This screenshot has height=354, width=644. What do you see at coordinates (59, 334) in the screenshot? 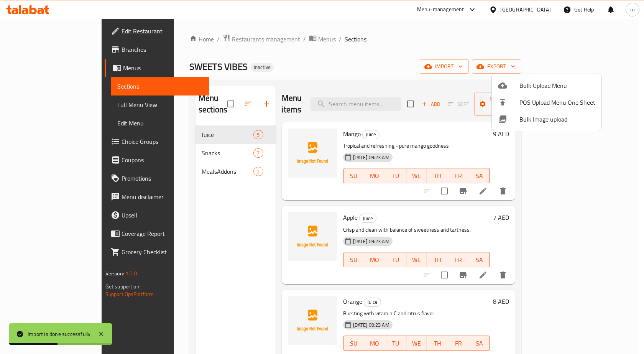
I see `div: Import is done successfully` at bounding box center [59, 334].